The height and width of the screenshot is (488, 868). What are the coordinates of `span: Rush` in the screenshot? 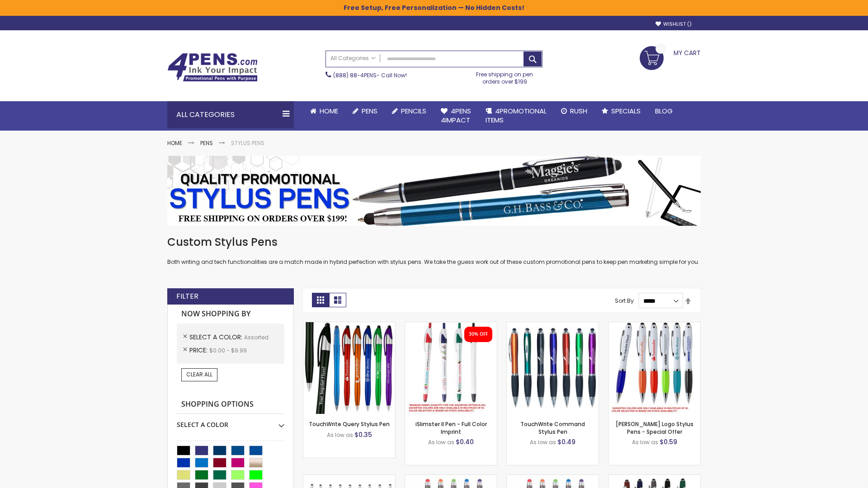 It's located at (579, 111).